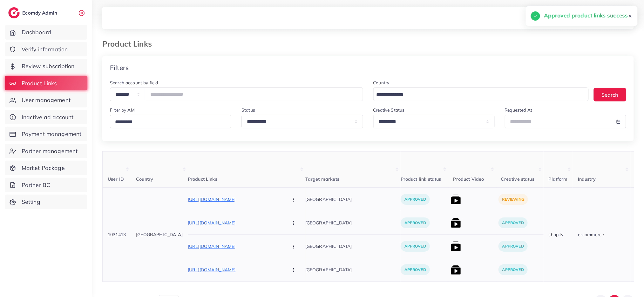 The height and width of the screenshot is (297, 644). What do you see at coordinates (46, 100) in the screenshot?
I see `span: User management` at bounding box center [46, 100].